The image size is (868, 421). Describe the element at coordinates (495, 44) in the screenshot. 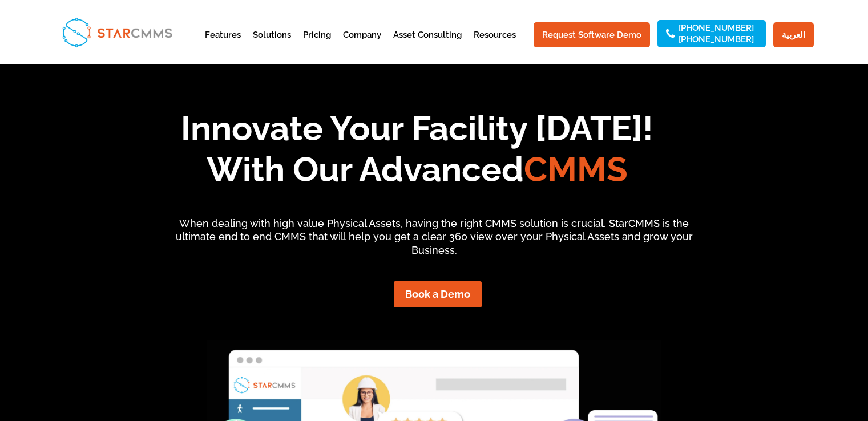

I see `a: Resources` at that location.